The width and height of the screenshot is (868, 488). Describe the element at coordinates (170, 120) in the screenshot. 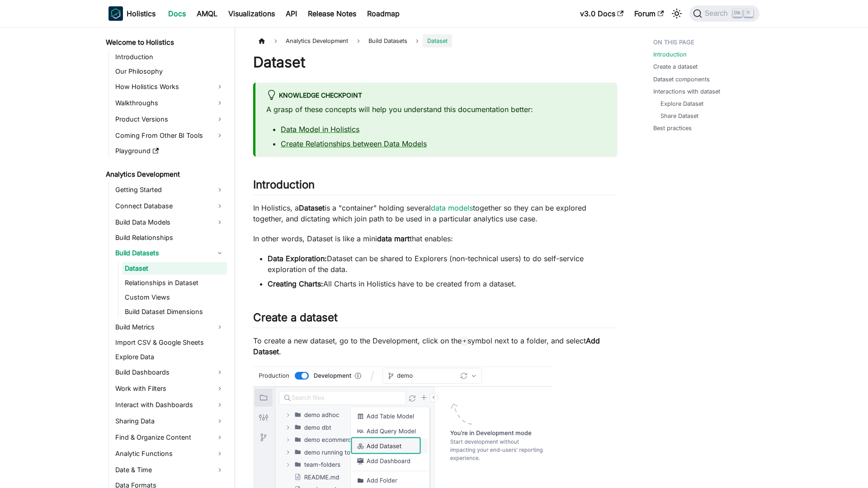

I see `a: Product Versions` at that location.